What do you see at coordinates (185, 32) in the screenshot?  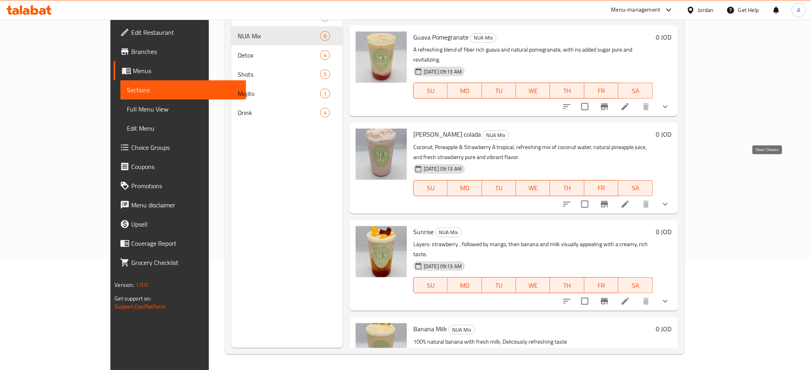 I see `span: Edit Restaurant` at bounding box center [185, 32].